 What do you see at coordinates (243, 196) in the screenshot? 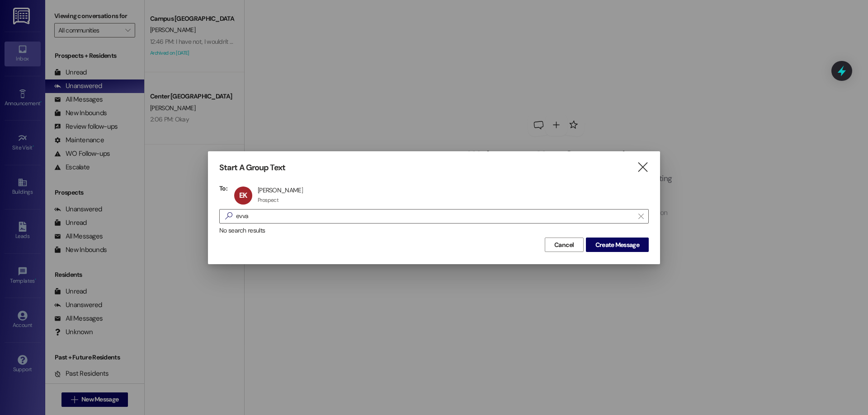
I see `span: EK` at bounding box center [243, 196].